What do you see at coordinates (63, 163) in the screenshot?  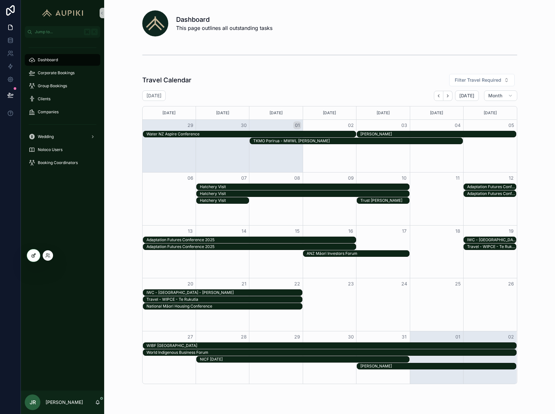 I see `a: Booking Coordinators` at bounding box center [63, 163].